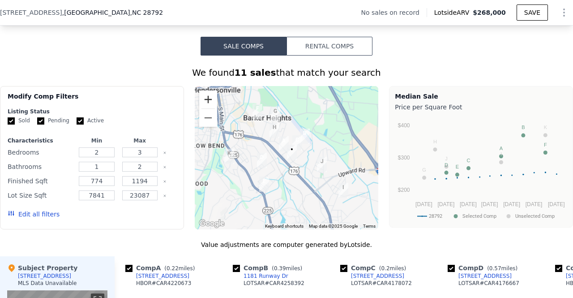 This screenshot has width=573, height=298. I want to click on div: Max, so click(140, 141).